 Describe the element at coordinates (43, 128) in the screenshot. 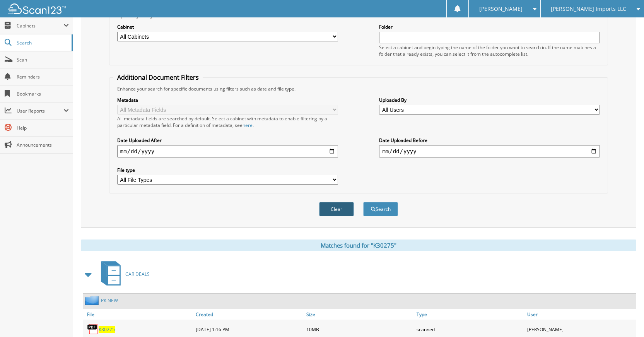

I see `span: Help` at that location.